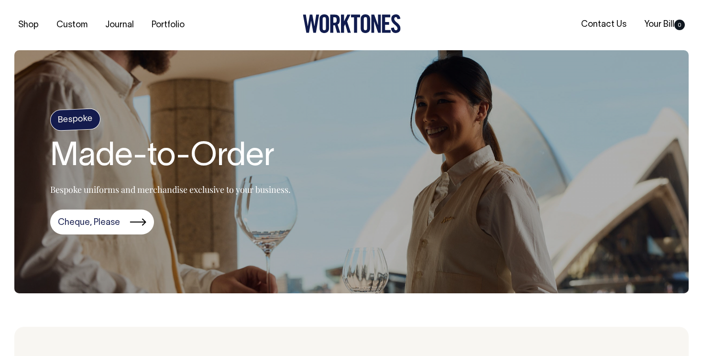 This screenshot has width=703, height=356. What do you see at coordinates (28, 25) in the screenshot?
I see `a: Shop` at bounding box center [28, 25].